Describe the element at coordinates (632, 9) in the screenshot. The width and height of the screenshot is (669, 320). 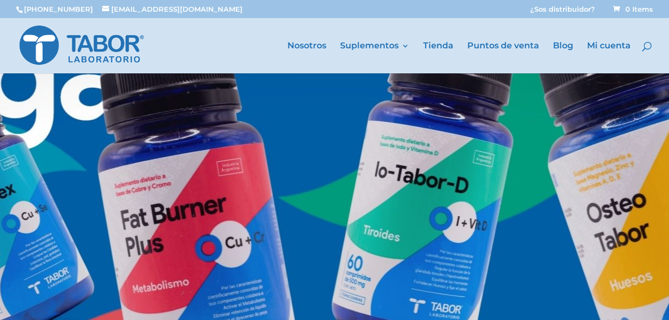
I see `a: 0 Items` at that location.